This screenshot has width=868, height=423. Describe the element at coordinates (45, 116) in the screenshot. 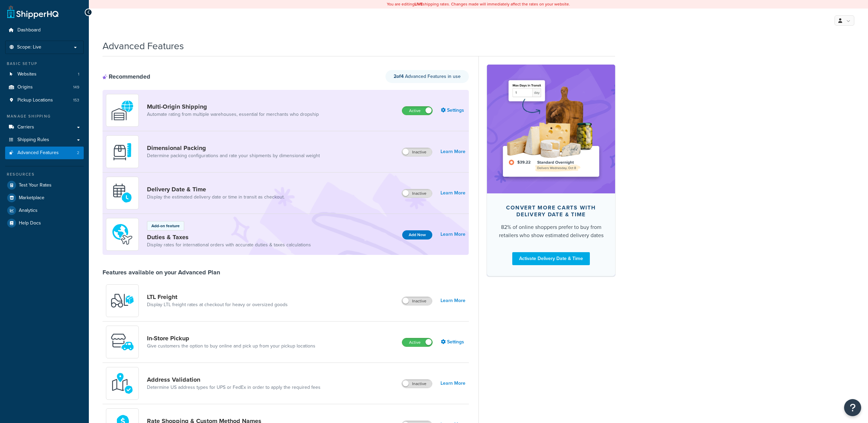

I see `div: Manage Shipping` at that location.